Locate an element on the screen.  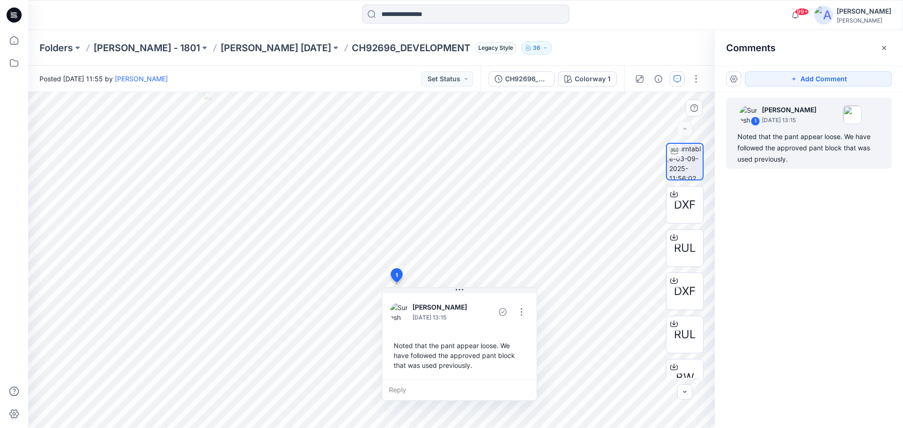
p: CH92696_DEVELOPMENT is located at coordinates (411, 48).